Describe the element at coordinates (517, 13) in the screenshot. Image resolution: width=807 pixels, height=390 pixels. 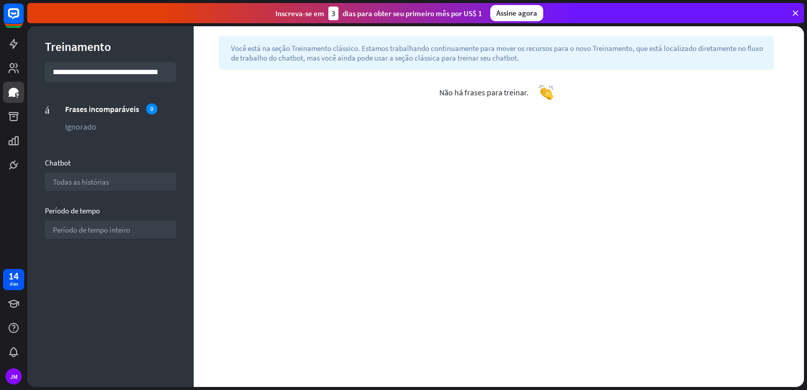
I see `font: Assine agora` at that location.